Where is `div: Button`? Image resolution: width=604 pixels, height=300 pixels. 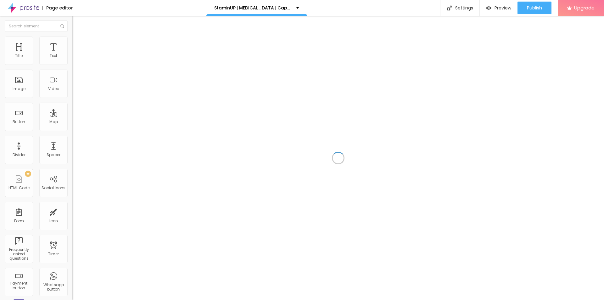
div: Button is located at coordinates (19, 122).